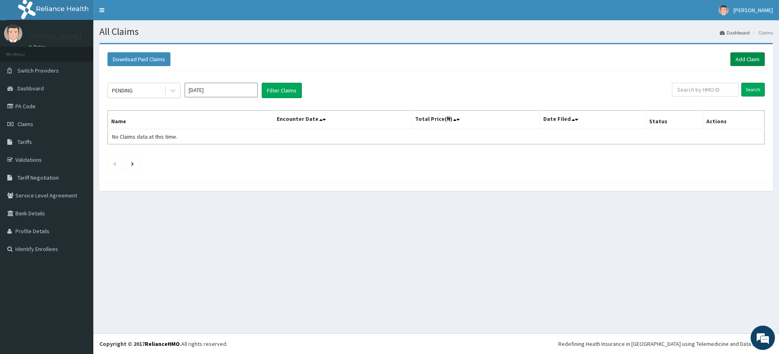 The width and height of the screenshot is (779, 354). Describe the element at coordinates (38, 47) in the screenshot. I see `a: Online` at that location.